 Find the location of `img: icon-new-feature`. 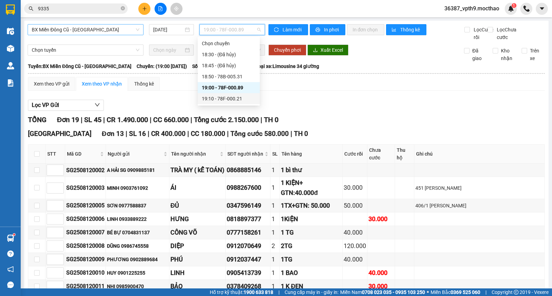

img: icon-new-feature is located at coordinates (511, 9).